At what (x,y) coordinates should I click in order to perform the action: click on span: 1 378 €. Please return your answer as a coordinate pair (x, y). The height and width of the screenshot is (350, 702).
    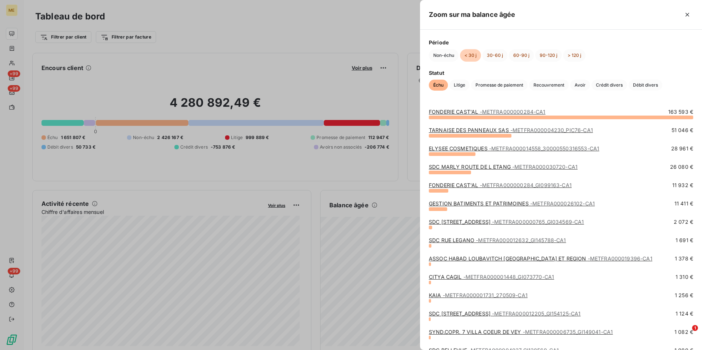
    Looking at the image, I should click on (684, 259).